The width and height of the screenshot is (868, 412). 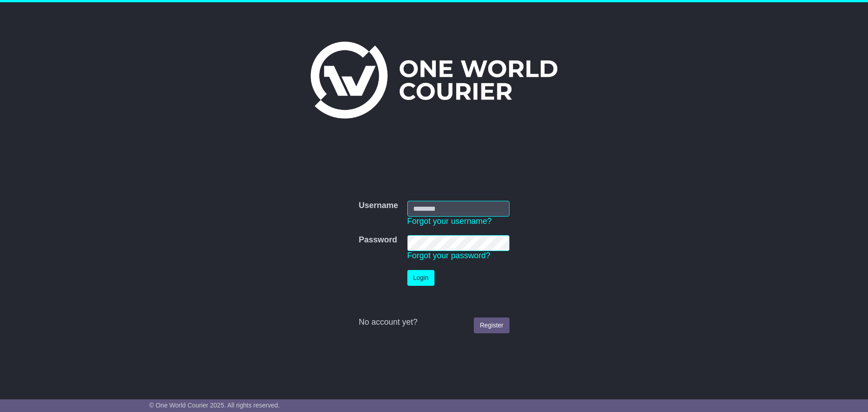 What do you see at coordinates (421, 277) in the screenshot?
I see `button: Login` at bounding box center [421, 277].